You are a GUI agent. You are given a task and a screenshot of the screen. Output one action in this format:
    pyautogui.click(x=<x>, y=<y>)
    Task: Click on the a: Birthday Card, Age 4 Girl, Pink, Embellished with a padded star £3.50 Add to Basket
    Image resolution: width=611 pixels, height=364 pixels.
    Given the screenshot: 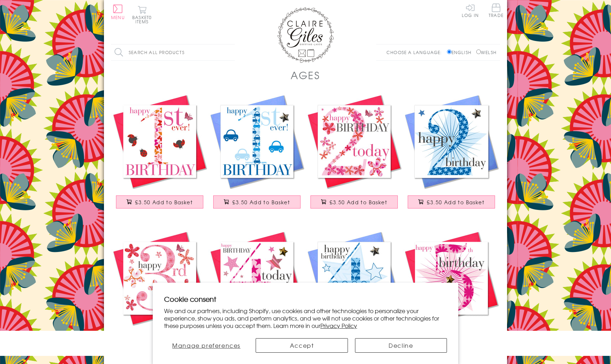 What is the action you would take?
    pyautogui.click(x=256, y=291)
    